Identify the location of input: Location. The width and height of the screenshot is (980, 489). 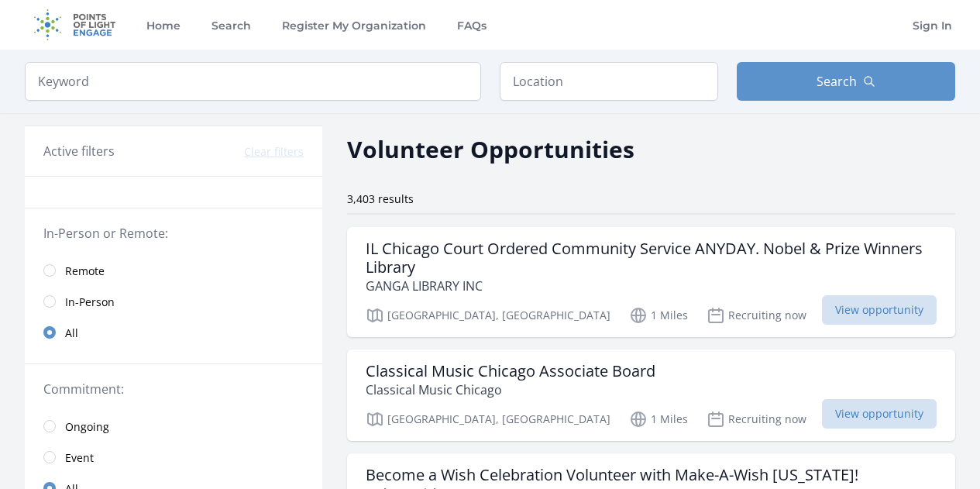
(609, 82).